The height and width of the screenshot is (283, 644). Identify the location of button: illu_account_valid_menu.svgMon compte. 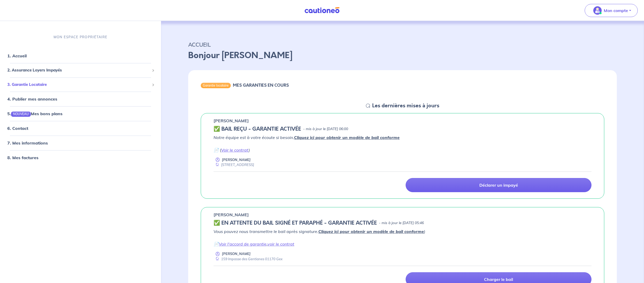
(611, 11).